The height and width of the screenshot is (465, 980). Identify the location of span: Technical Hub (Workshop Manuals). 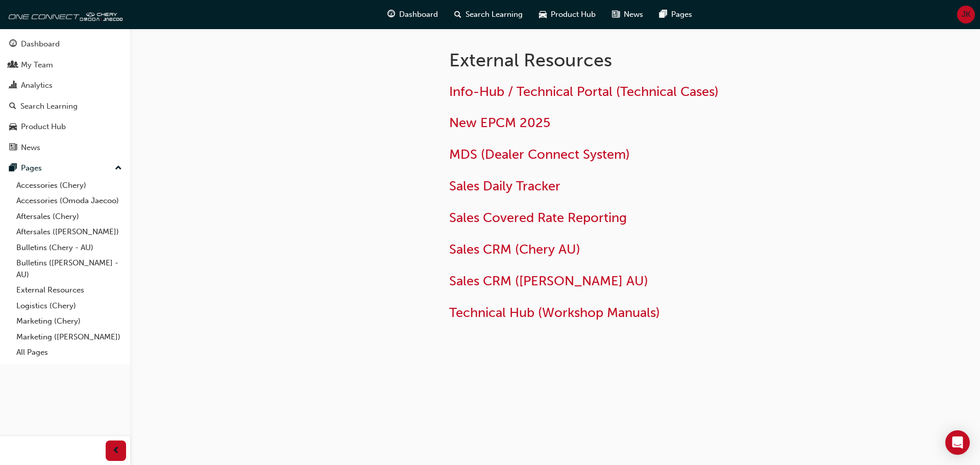
(555, 312).